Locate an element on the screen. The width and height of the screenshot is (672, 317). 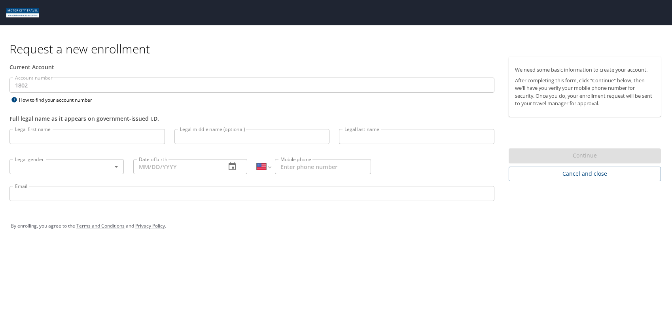
a: Privacy Policy is located at coordinates (150, 226).